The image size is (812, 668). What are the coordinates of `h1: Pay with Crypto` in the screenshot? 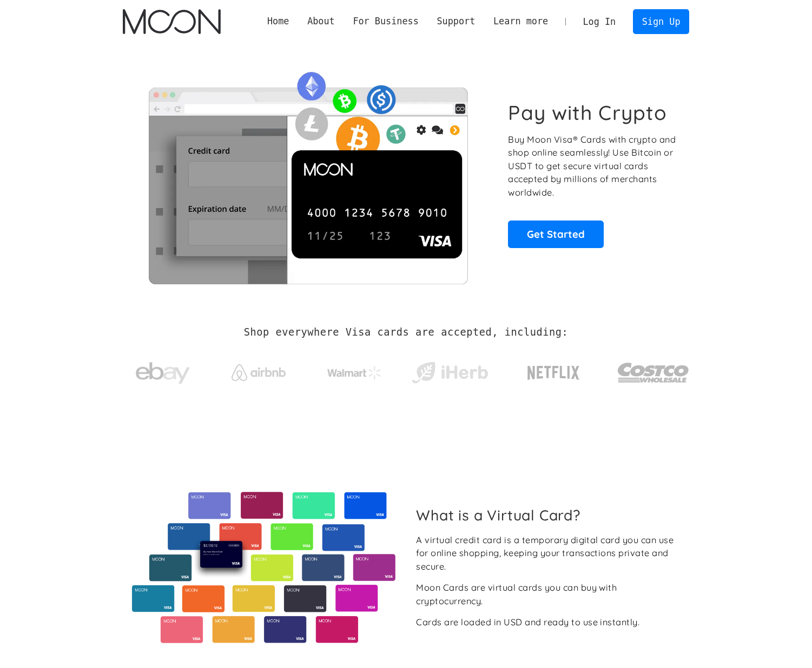 It's located at (587, 113).